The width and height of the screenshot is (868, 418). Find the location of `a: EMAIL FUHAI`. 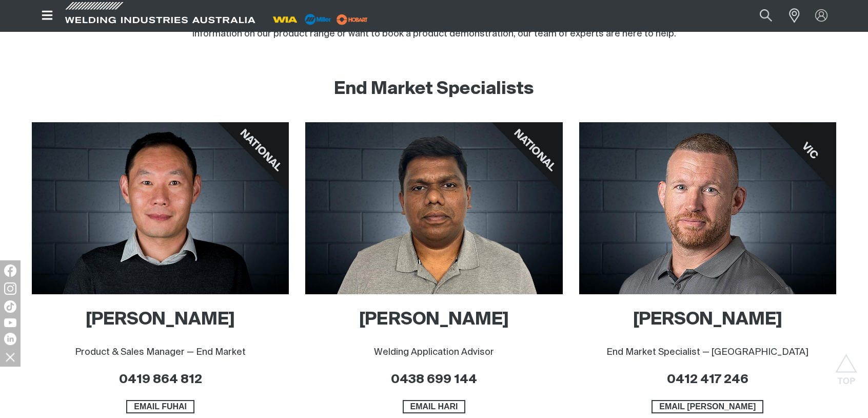

a: EMAIL FUHAI is located at coordinates (160, 407).